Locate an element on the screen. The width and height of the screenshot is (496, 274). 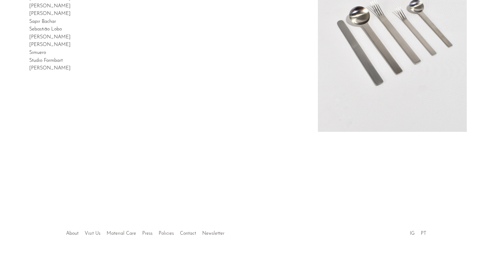
a: PT is located at coordinates (423, 233).